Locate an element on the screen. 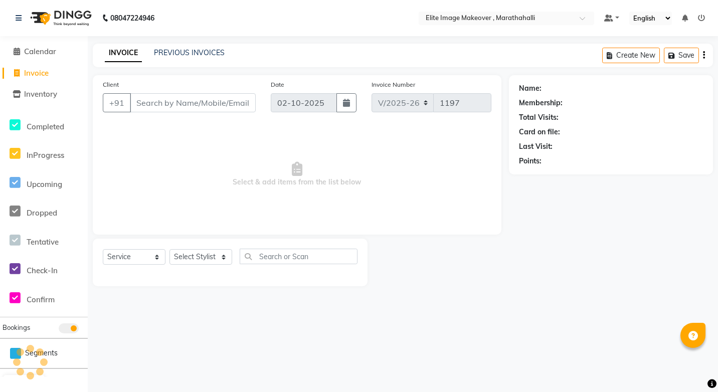  span: Calendar is located at coordinates (40, 51).